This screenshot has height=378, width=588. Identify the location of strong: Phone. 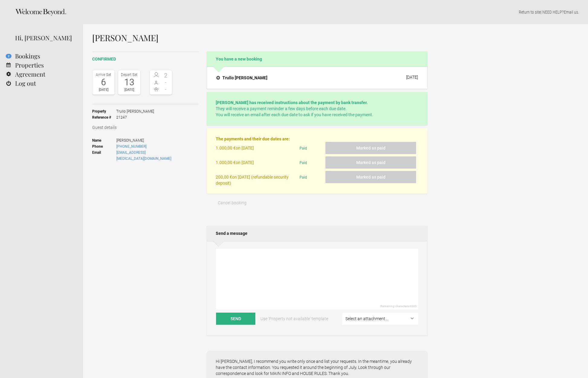
(104, 146).